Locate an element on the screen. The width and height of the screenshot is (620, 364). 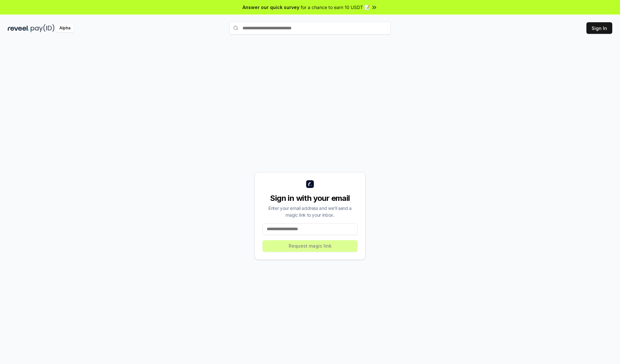
img: reveel_dark is located at coordinates (18, 28).